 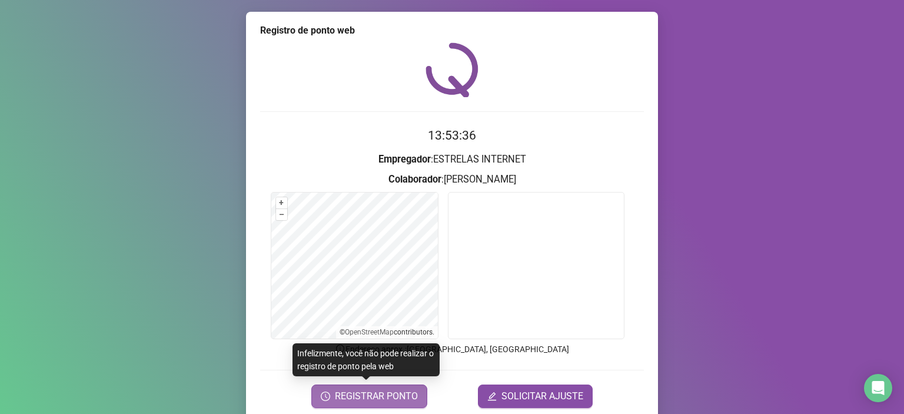 What do you see at coordinates (387, 332) in the screenshot?
I see `li: © contributors.` at bounding box center [387, 332].